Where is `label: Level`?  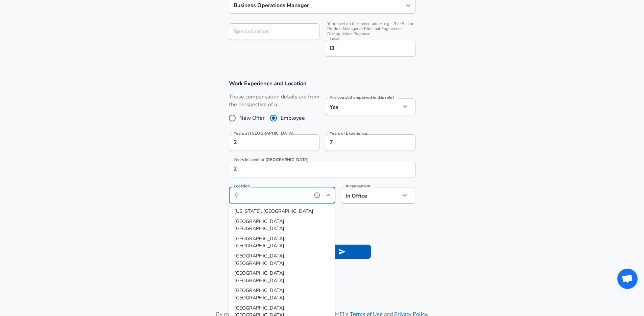 label: Level is located at coordinates (335, 39).